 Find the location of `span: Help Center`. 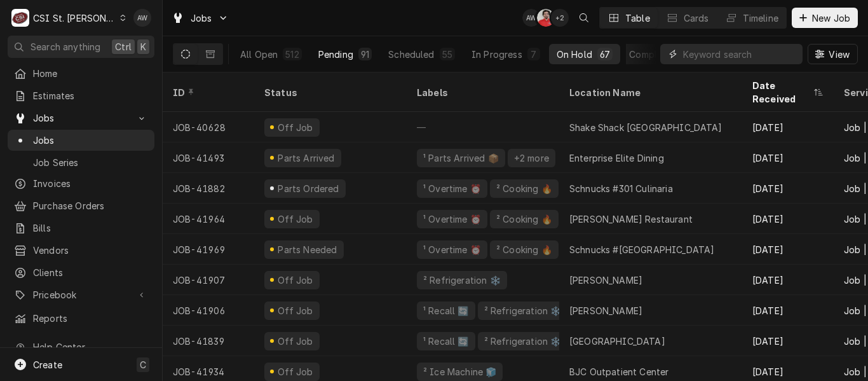

span: Help Center is located at coordinates (90, 347).